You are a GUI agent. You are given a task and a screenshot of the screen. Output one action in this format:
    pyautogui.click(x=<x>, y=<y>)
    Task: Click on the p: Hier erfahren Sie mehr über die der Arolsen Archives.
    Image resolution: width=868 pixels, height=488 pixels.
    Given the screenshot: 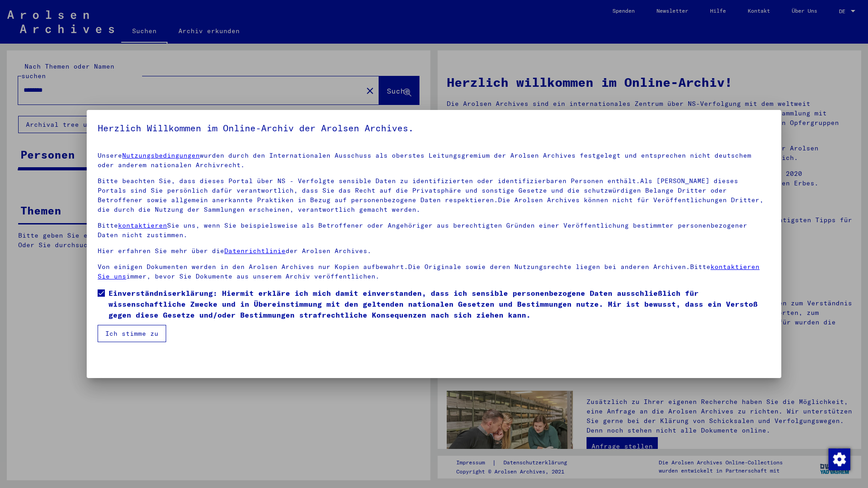 What is the action you would take?
    pyautogui.click(x=434, y=251)
    